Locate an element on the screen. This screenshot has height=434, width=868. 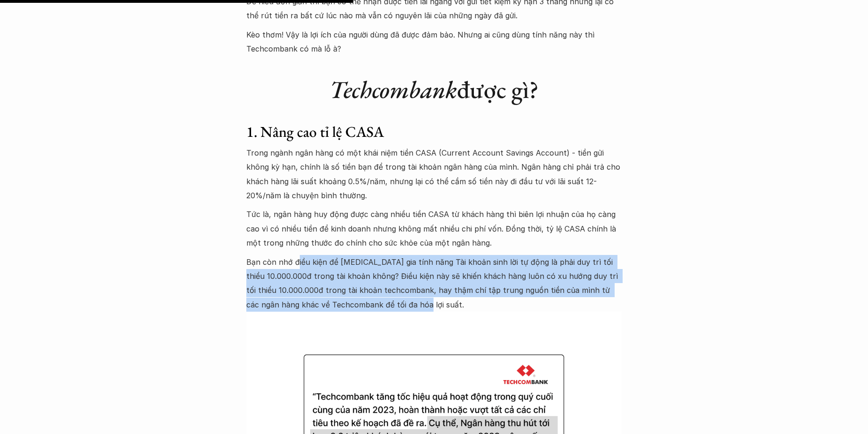
p: Kèo thơm! Vậy là lợi ích của người dùng đã được đảm bảo. Nhưng ai cũng dùng tính năng này thì Tec... is located at coordinates (434, 42).